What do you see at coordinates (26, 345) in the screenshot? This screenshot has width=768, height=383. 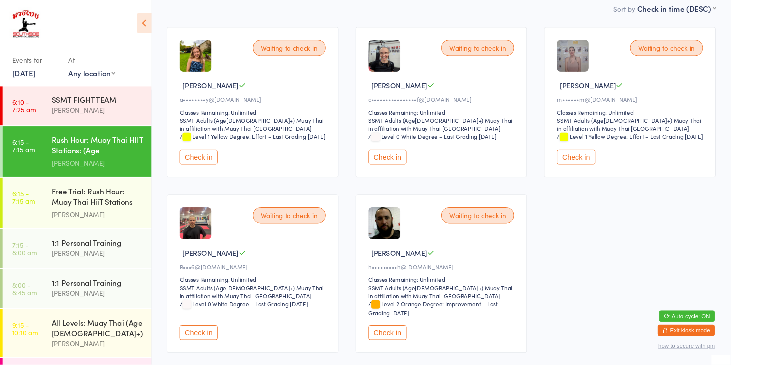 I see `time: 9:15 - 10:10 am` at bounding box center [26, 345].